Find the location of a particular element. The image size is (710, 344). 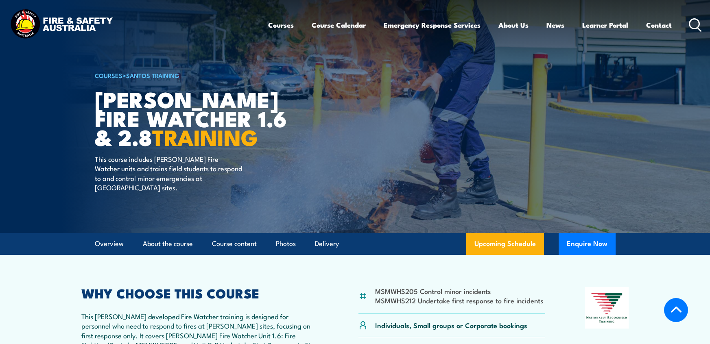

a: Delivery is located at coordinates (327, 244).